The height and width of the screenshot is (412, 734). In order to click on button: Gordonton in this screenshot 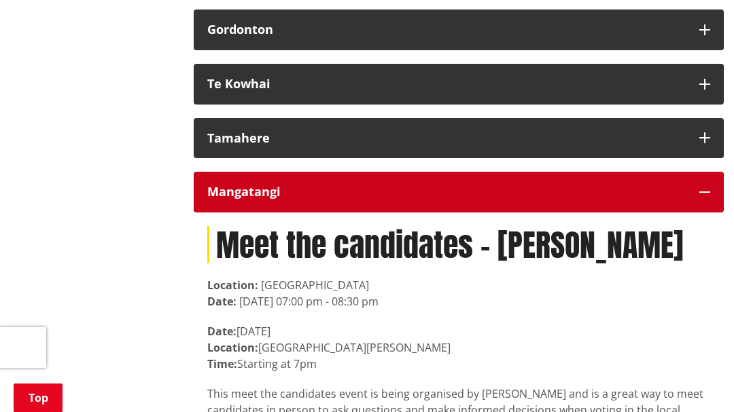, I will do `click(459, 30)`.